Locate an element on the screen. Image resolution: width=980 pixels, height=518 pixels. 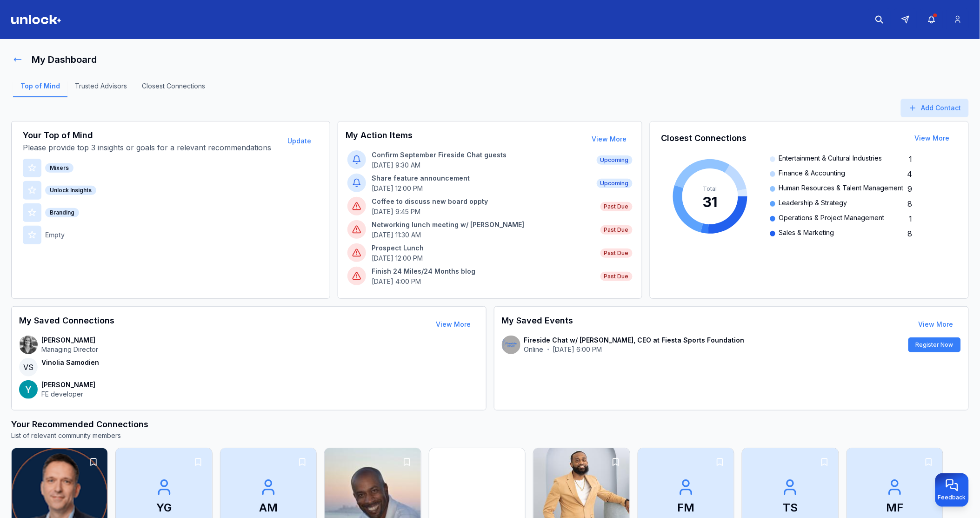
p: List of relevant community members is located at coordinates (490, 436).